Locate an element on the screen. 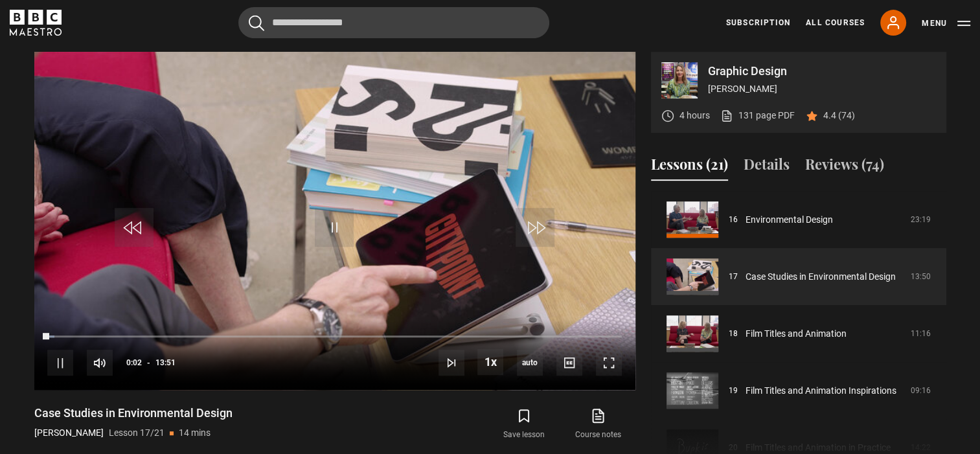 The height and width of the screenshot is (454, 980). p: 4 hours is located at coordinates (694, 115).